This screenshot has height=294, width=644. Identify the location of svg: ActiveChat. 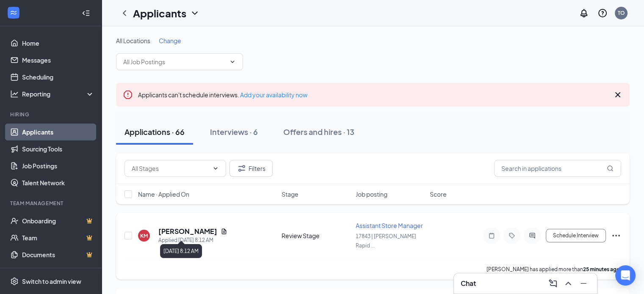
(532, 236).